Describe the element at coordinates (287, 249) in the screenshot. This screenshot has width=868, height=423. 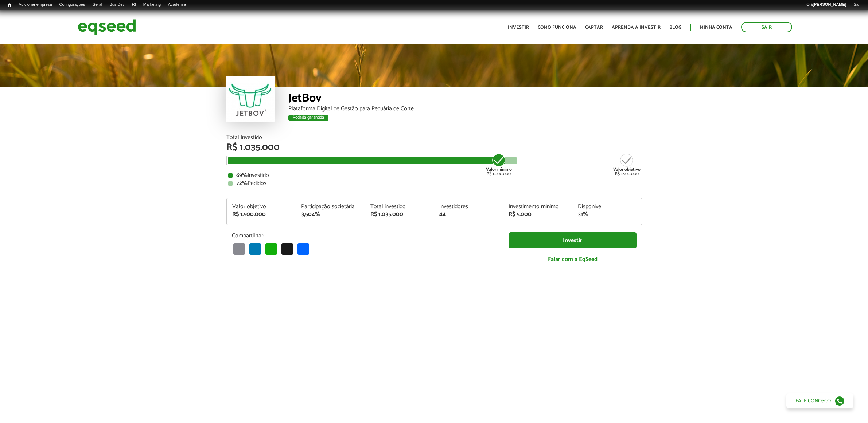
I see `a: X` at that location.